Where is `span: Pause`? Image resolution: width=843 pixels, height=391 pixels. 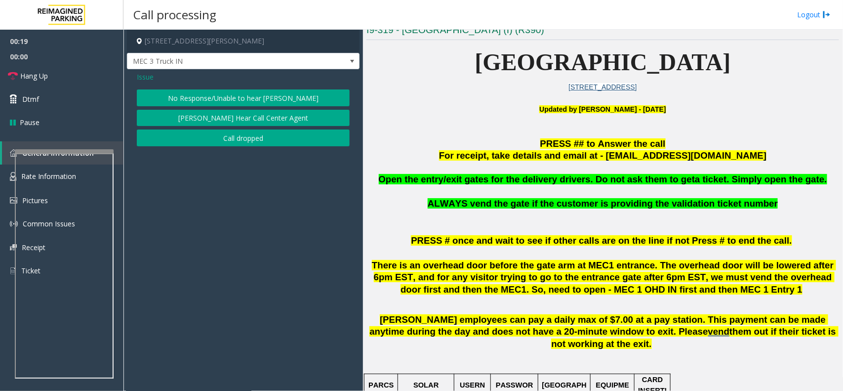 span: Pause is located at coordinates (30, 122).